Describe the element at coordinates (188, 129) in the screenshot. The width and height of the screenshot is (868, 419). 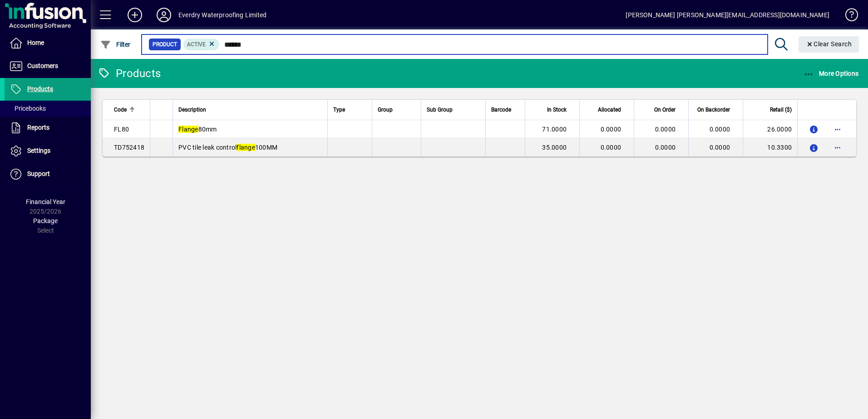
I see `em: Flange` at that location.